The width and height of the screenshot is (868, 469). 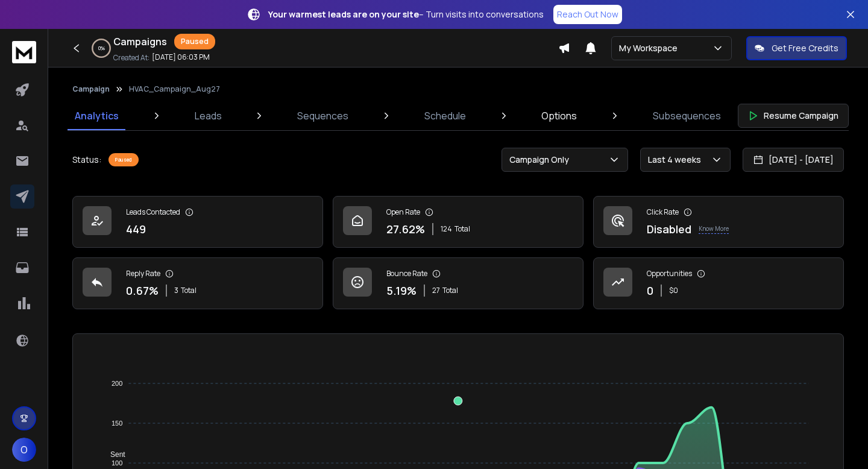 I want to click on p: 27.62 %, so click(x=406, y=229).